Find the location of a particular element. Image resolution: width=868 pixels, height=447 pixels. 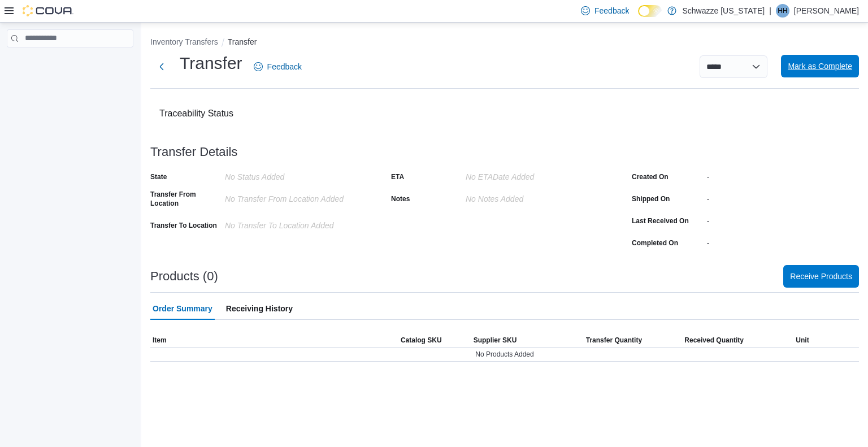

div: No Transfer To Location Added is located at coordinates (301, 224).